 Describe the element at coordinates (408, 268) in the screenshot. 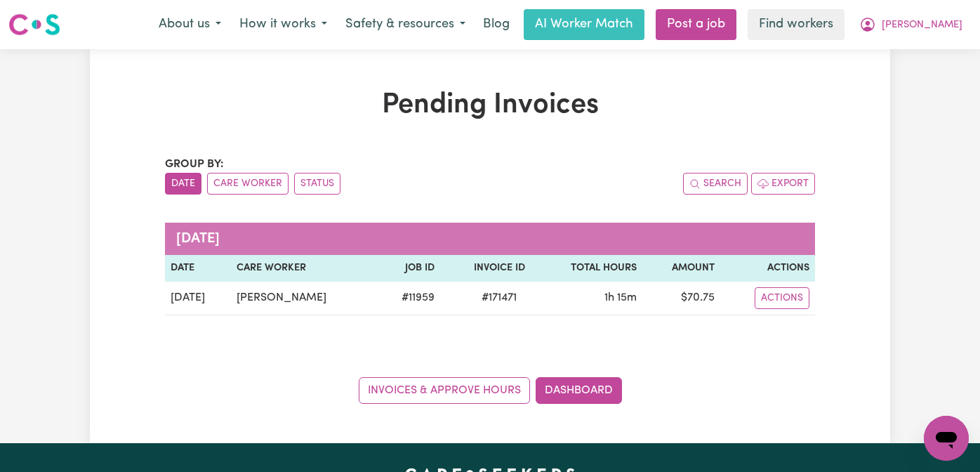

I see `th: Job ID` at that location.